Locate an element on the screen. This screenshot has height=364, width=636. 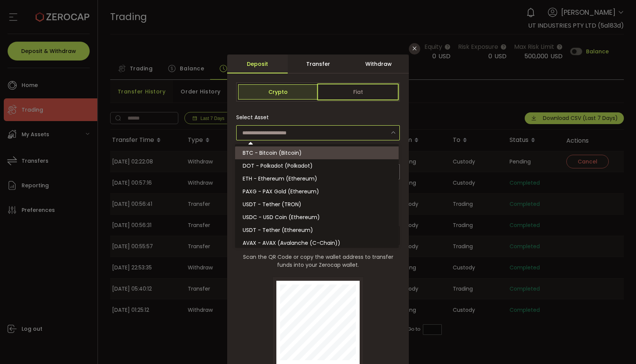
span: Scan the QR Code or copy the wallet address to transfer funds into your Zerocap wallet. is located at coordinates (318, 261).